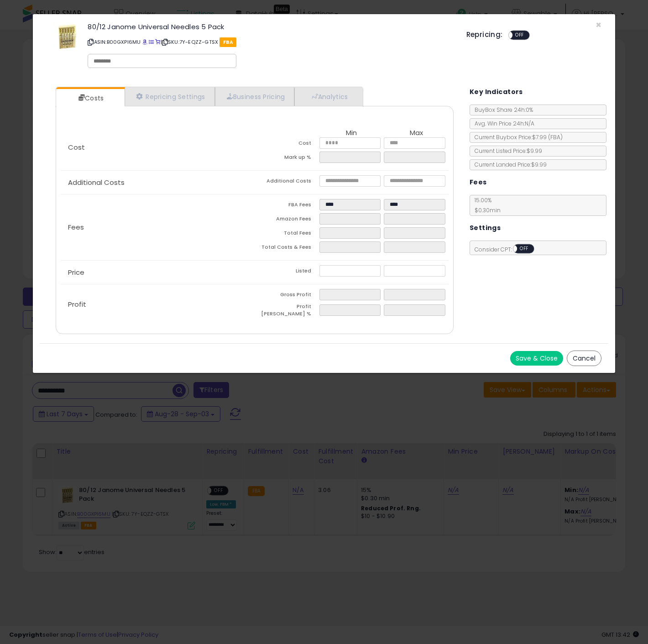  What do you see at coordinates (287, 272) in the screenshot?
I see `td: Listed` at bounding box center [287, 272].